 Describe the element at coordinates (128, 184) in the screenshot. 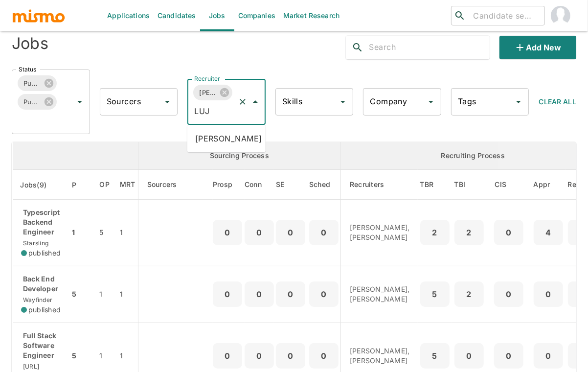

I see `th: Market Research Total` at that location.